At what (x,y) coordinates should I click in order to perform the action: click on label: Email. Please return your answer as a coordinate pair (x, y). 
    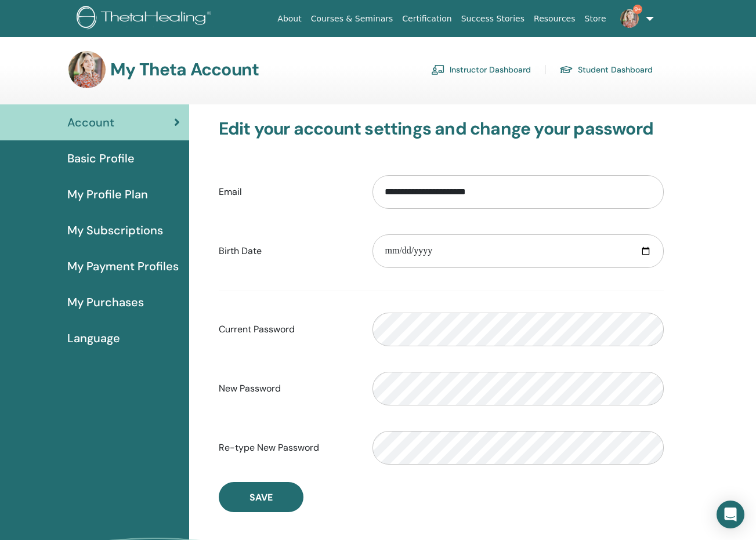
    Looking at the image, I should click on (287, 192).